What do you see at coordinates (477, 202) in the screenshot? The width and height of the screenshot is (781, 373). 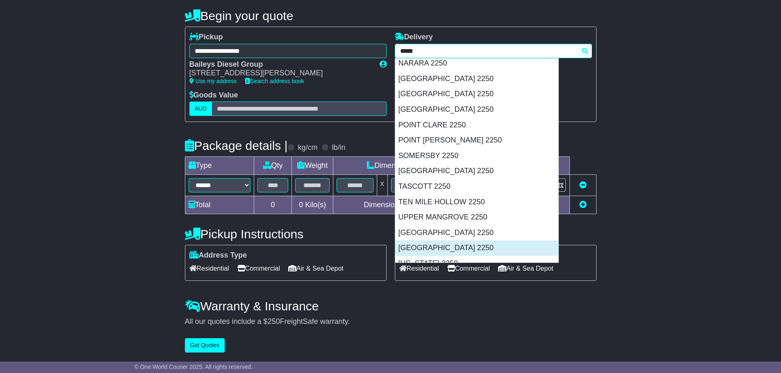 I see `div: TEN MILE HOLLOW 2250` at bounding box center [477, 202].